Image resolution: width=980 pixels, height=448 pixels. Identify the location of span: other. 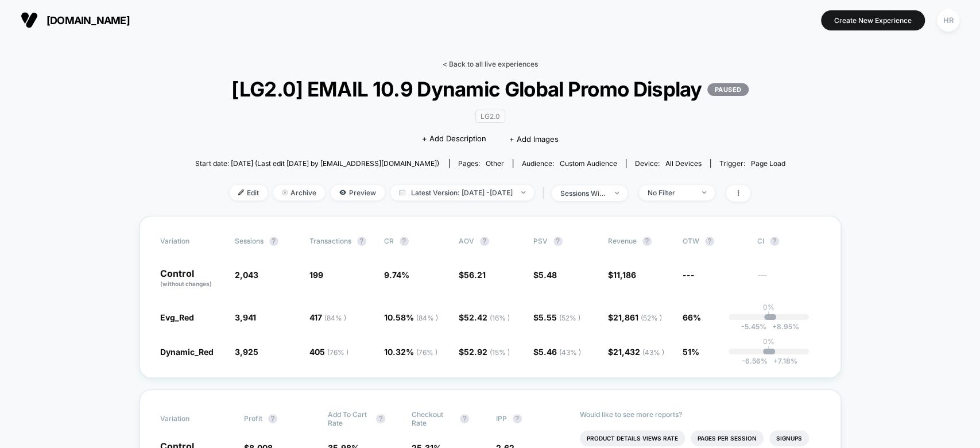
(494, 163).